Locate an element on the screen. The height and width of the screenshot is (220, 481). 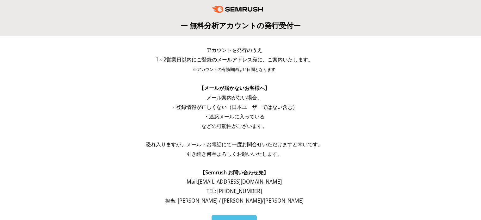
span: 【メールが届かないお客様へ】 is located at coordinates (234, 88).